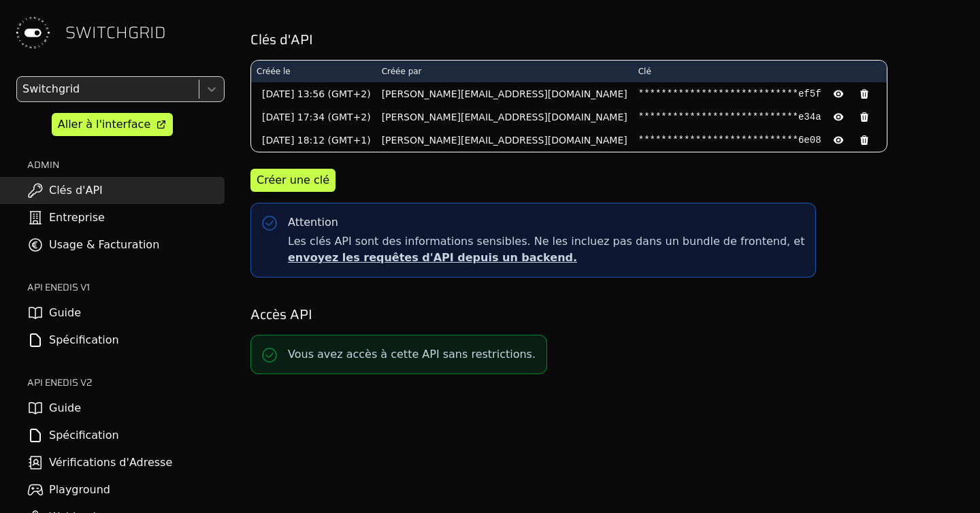 The image size is (980, 513). What do you see at coordinates (606, 39) in the screenshot?
I see `h2: Clés d'API` at bounding box center [606, 39].